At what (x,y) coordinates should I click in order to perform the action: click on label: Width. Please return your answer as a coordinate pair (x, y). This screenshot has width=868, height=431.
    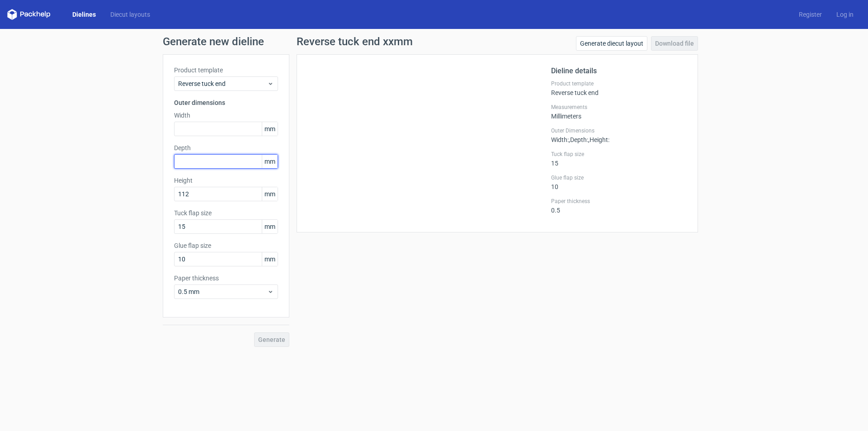
    Looking at the image, I should click on (226, 115).